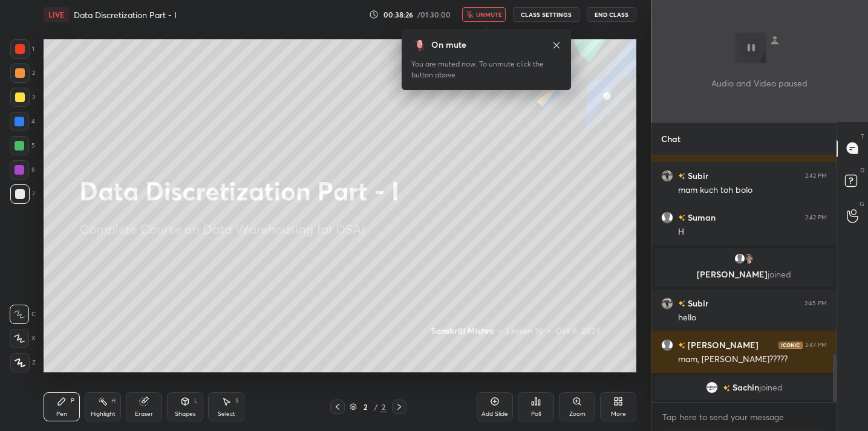 This screenshot has width=868, height=431. Describe the element at coordinates (125, 14) in the screenshot. I see `h4: Data Discretization Part - I` at that location.